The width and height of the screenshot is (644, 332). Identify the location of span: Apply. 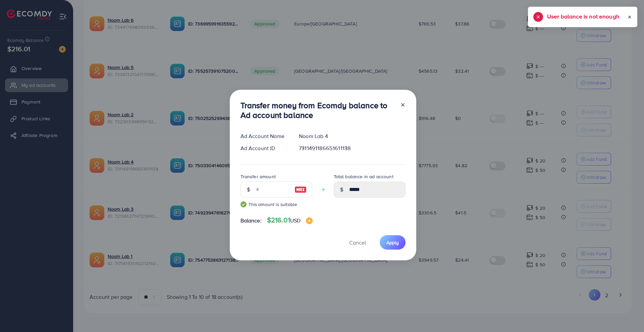
(393, 243).